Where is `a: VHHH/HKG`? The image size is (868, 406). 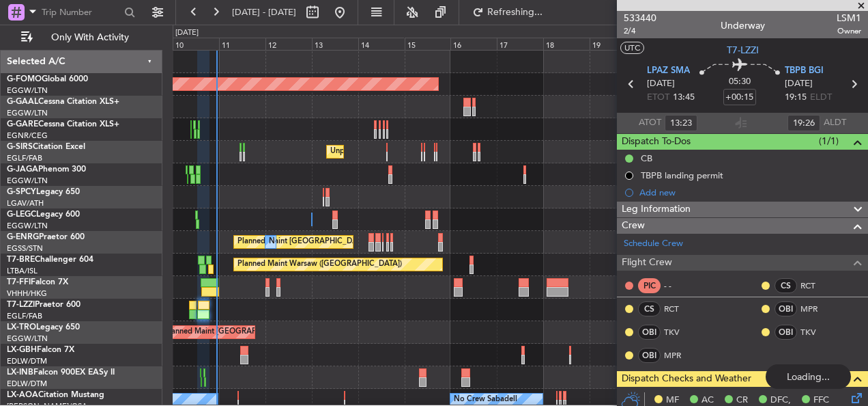
a: VHHH/HKG is located at coordinates (27, 293).